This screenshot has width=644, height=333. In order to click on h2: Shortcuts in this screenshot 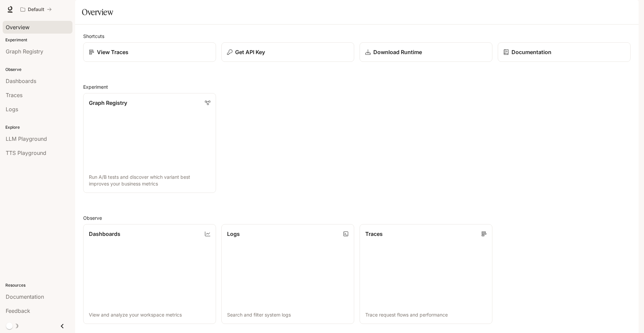, I will do `click(357, 36)`.